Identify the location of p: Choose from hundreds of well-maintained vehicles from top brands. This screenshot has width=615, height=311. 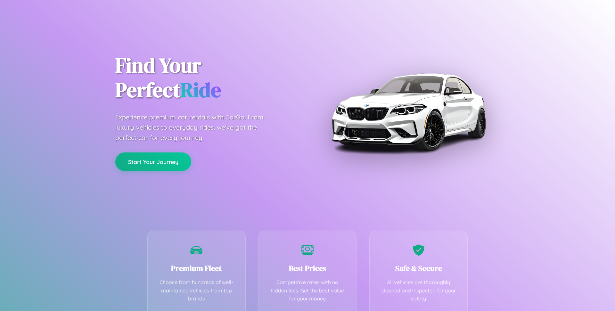
(196, 290).